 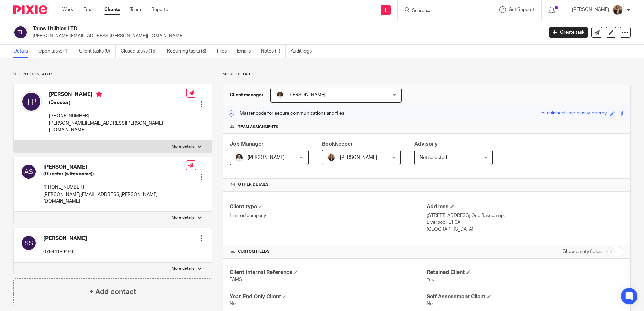 I want to click on a: Closed tasks (19), so click(x=141, y=51).